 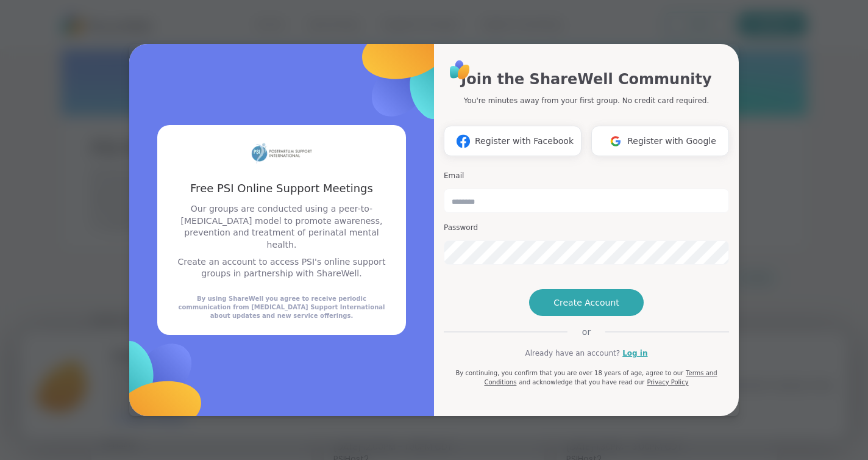 What do you see at coordinates (570, 372) in the screenshot?
I see `span: By continuing, you confirm that you are over 18 years of age, agree to our` at bounding box center [570, 372].